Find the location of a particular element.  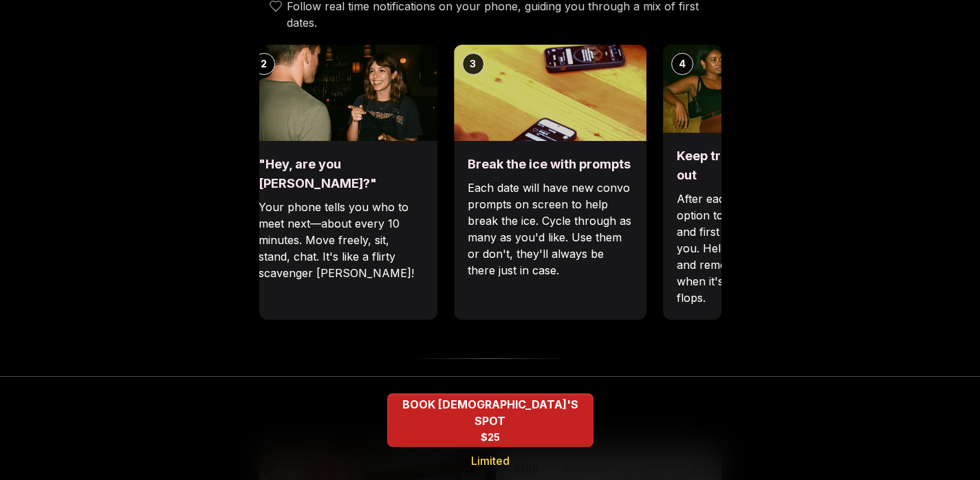

p: Each date will have new convo prompts on screen to help break the ice. Cycle through as many as y... is located at coordinates (550, 229).